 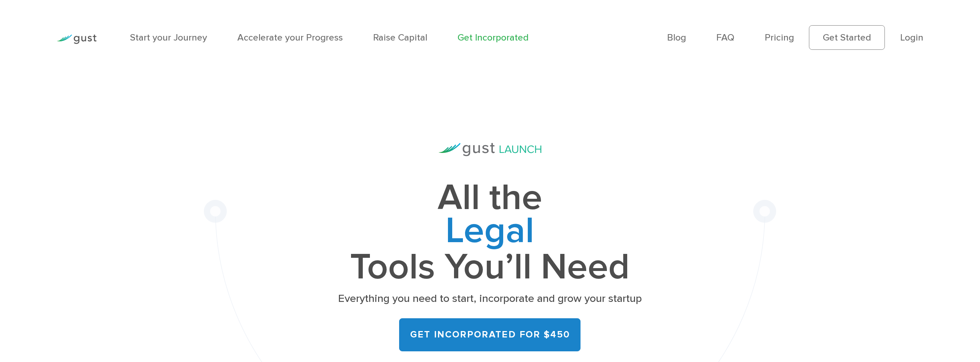 I want to click on a: Get Incorporated, so click(x=493, y=38).